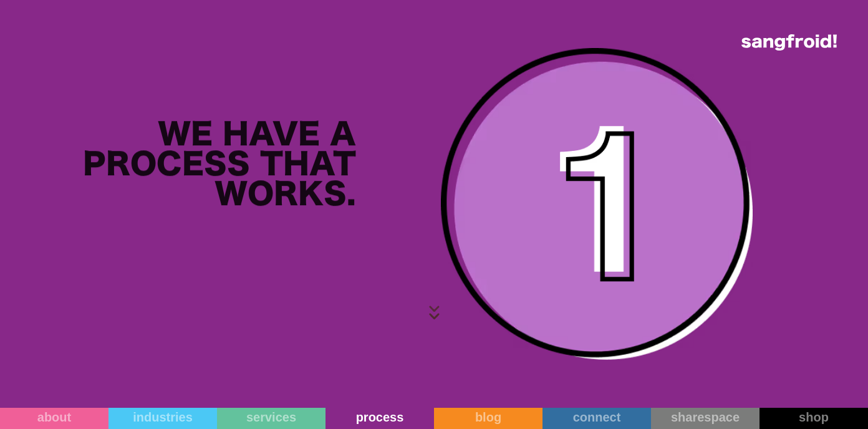  I want to click on a: services, so click(272, 418).